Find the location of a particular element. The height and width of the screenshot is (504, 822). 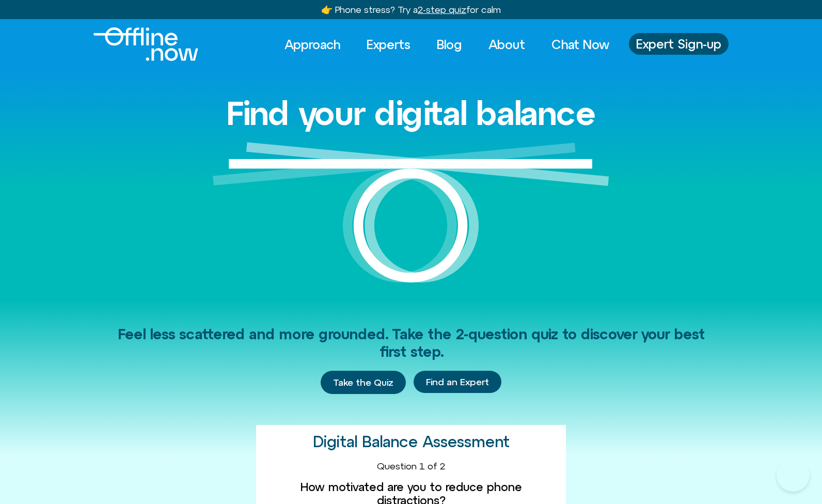

h1: Find your digital balance is located at coordinates (411, 113).